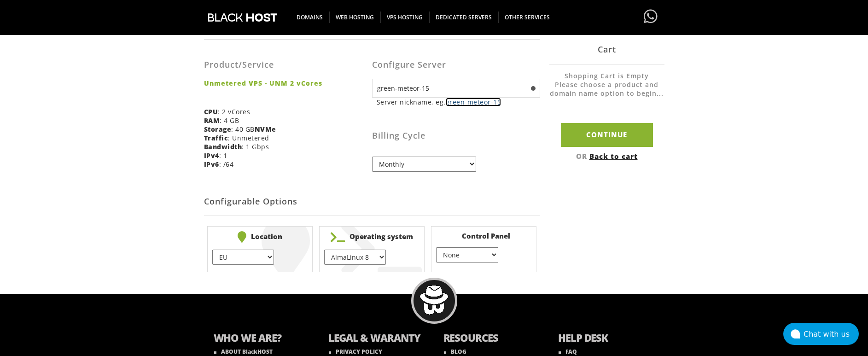  I want to click on span: VPS HOSTING, so click(405, 17).